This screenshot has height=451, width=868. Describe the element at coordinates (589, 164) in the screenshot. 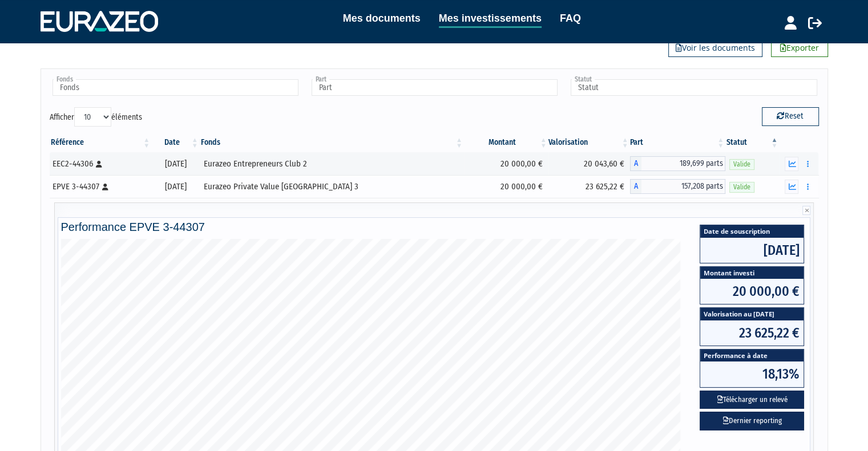

I see `td: 20 043,60 €` at that location.